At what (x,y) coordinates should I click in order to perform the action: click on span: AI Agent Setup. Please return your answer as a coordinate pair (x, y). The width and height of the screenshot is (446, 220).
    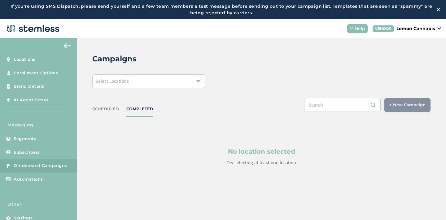
    Looking at the image, I should click on (31, 100).